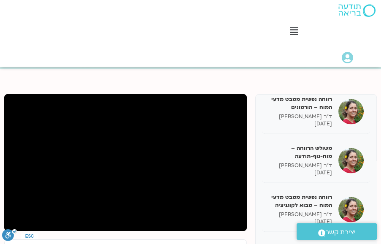 This screenshot has height=244, width=381. I want to click on span: יצירת קשר, so click(340, 232).